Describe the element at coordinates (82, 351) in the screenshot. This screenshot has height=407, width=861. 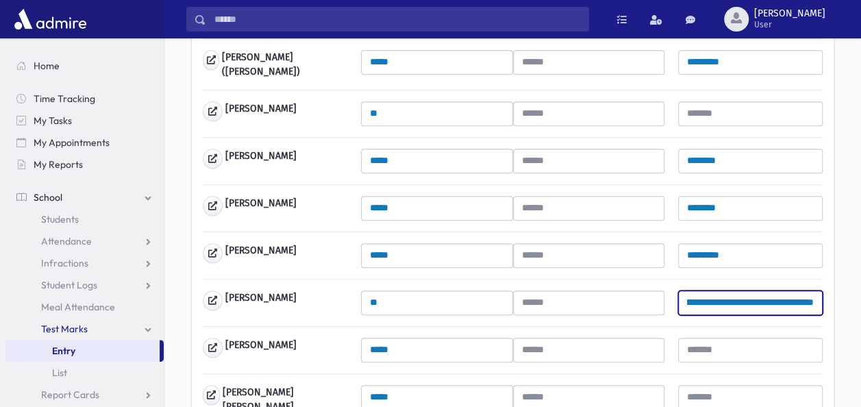
I see `a: Entry` at that location.